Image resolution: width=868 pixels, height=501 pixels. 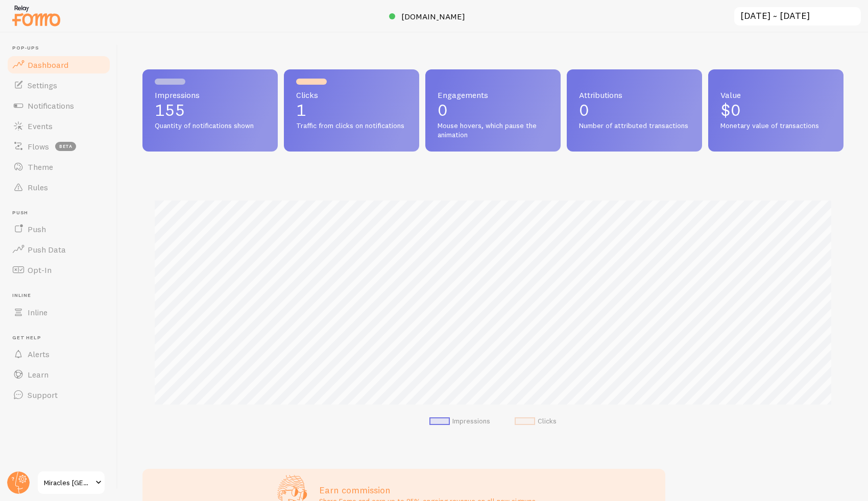 What do you see at coordinates (59, 394) in the screenshot?
I see `a: Support` at bounding box center [59, 394].